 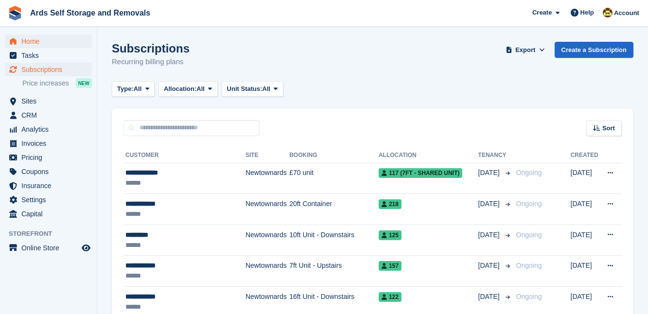 I want to click on th: Customer, so click(x=184, y=155).